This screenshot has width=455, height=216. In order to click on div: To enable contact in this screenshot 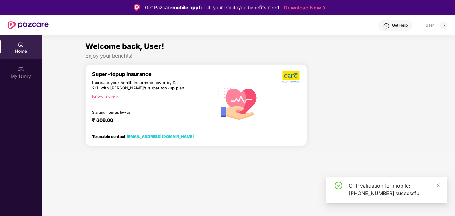, I will do `click(143, 137)`.